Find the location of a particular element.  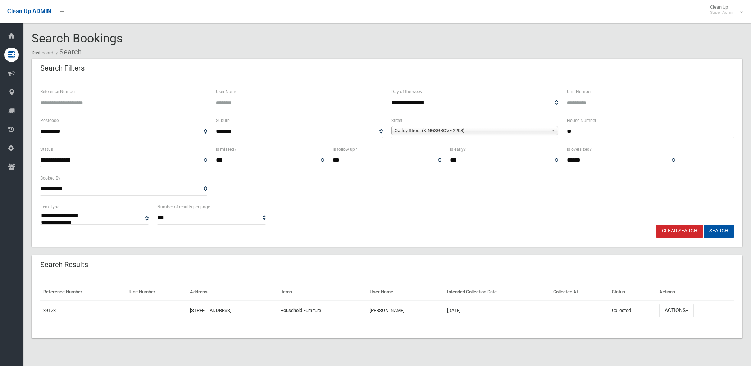

label: Booked By is located at coordinates (50, 178).